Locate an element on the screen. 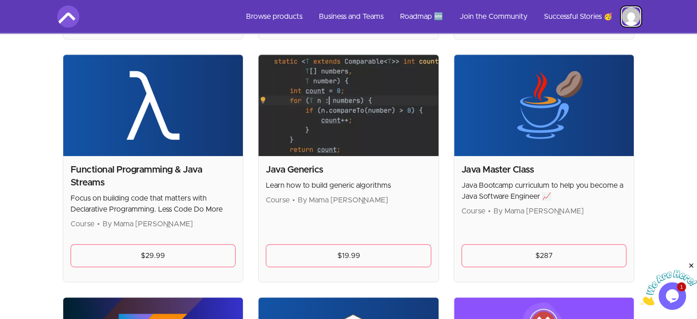 This screenshot has width=697, height=319. nav: Main is located at coordinates (440, 17).